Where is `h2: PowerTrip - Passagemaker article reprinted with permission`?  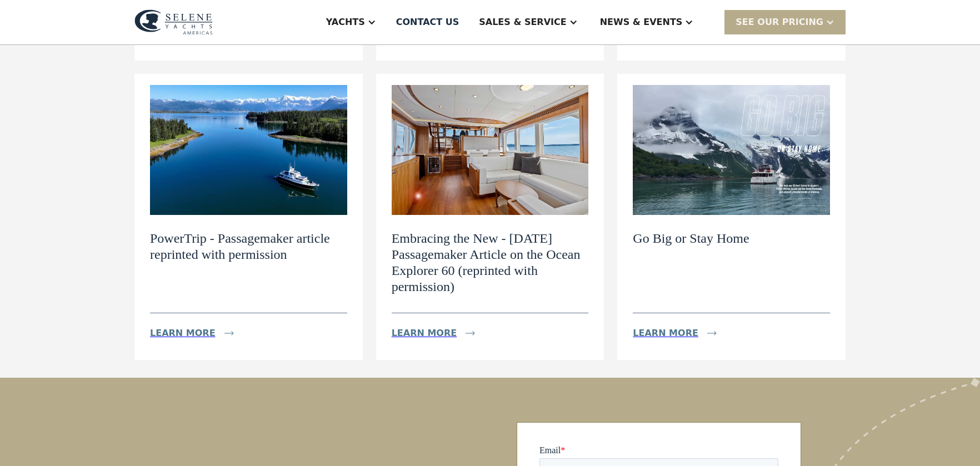
h2: PowerTrip - Passagemaker article reprinted with permission is located at coordinates (248, 247).